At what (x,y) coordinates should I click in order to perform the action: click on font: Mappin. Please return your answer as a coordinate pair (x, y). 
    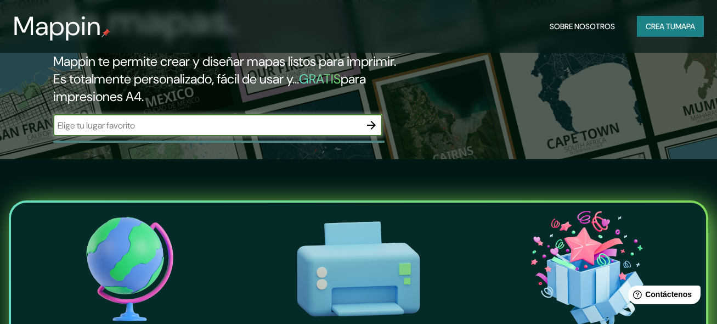
    Looking at the image, I should click on (57, 26).